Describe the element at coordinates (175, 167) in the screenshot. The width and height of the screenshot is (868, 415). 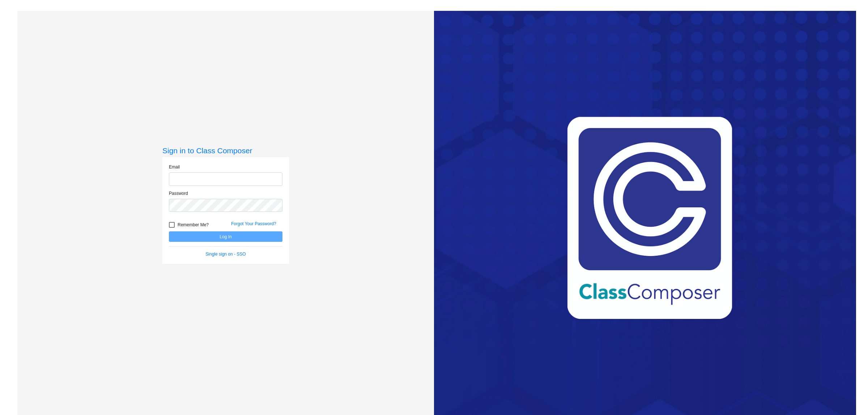
I see `label: Email` at that location.